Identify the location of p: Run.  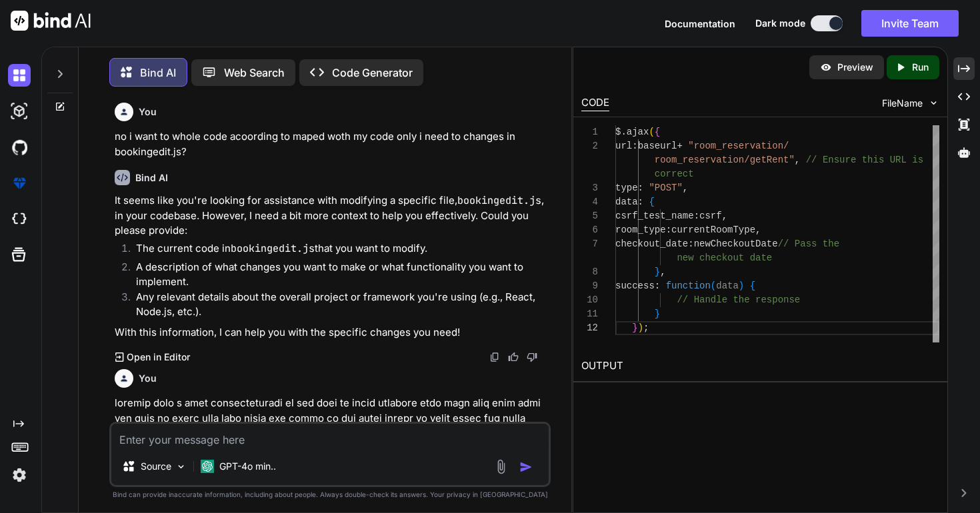
(920, 68).